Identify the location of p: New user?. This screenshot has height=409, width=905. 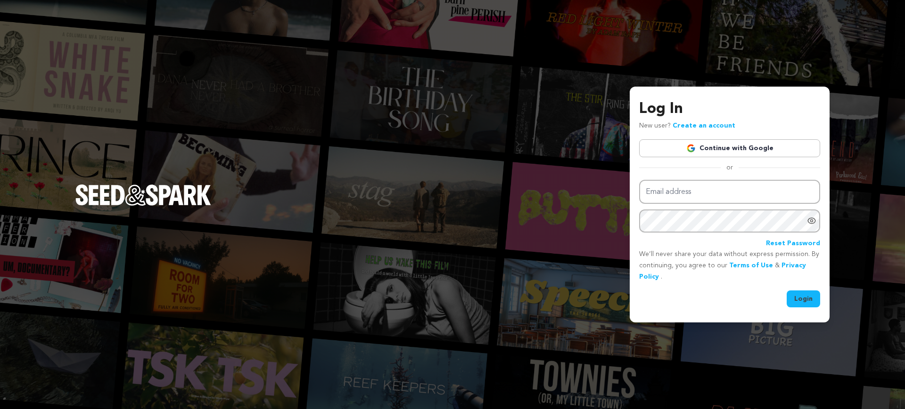
(687, 126).